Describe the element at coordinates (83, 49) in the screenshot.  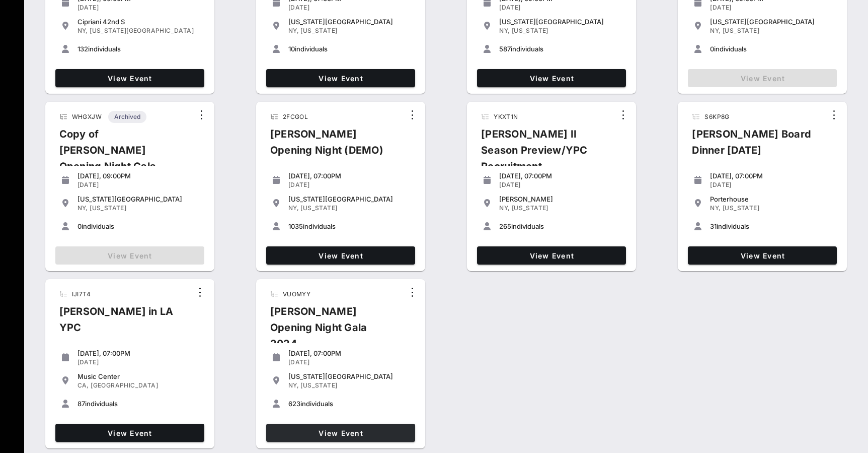
I see `span: 132` at that location.